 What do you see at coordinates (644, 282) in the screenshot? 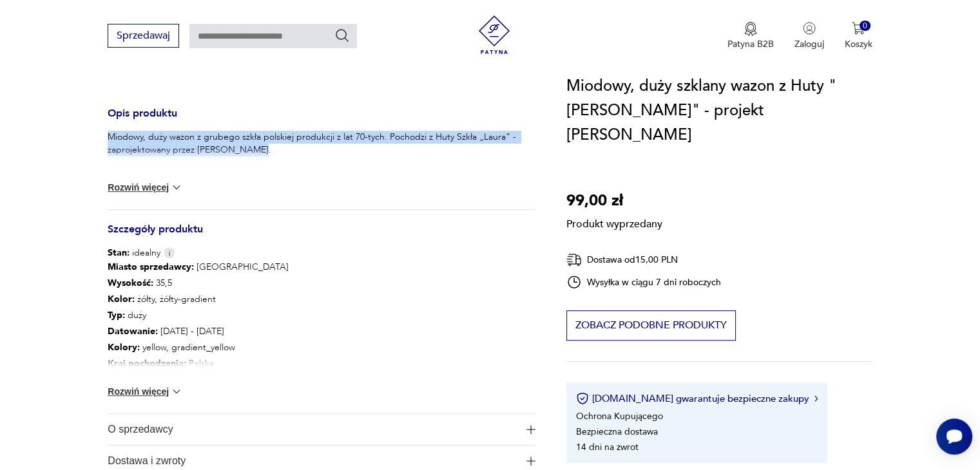
I see `div: Wysyłka w ciągu 7 dni roboczych` at bounding box center [644, 282].